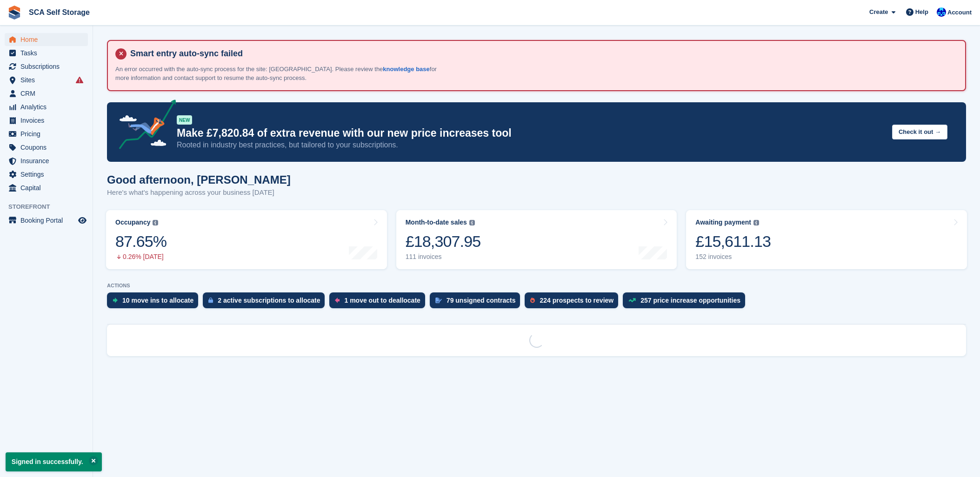 The width and height of the screenshot is (980, 477). I want to click on a: 257 price increase opportunities, so click(686, 303).